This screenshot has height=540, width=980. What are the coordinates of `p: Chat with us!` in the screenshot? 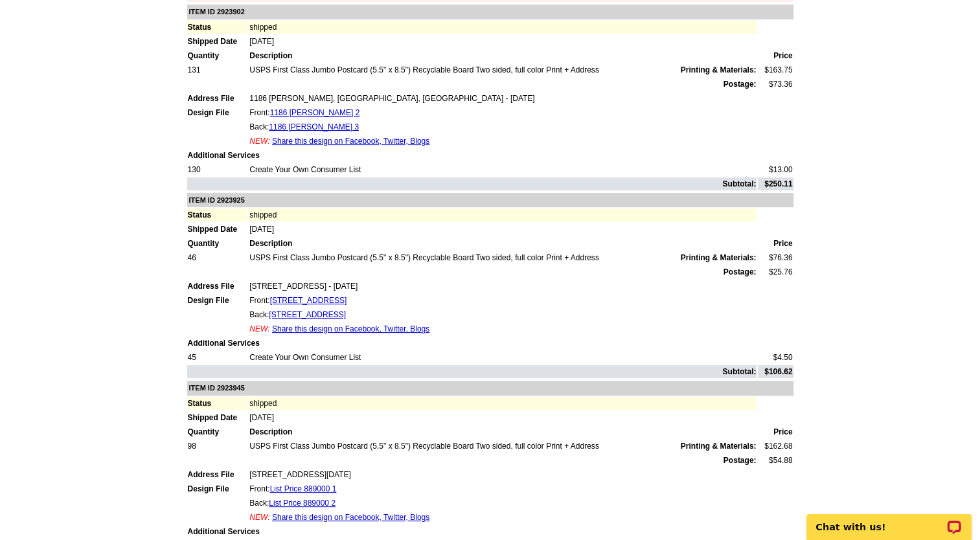 It's located at (83, 28).